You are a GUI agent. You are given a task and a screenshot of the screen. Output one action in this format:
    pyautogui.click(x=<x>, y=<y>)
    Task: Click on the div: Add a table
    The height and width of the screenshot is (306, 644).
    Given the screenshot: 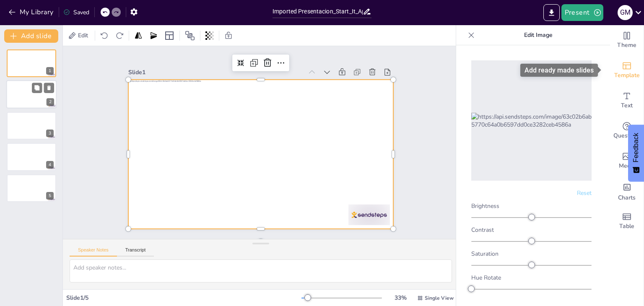 What is the action you would take?
    pyautogui.click(x=626, y=221)
    